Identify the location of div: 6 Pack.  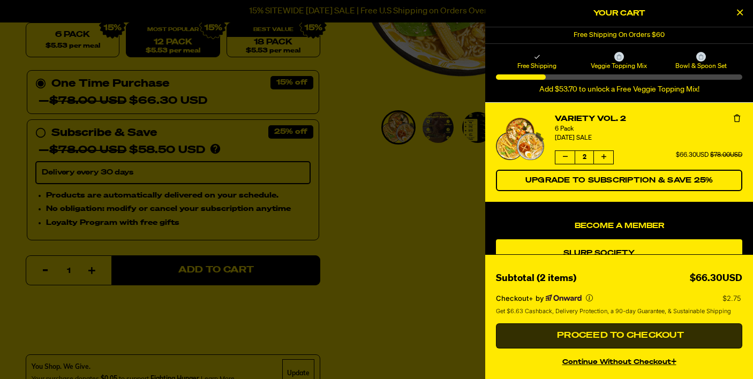
(648, 129).